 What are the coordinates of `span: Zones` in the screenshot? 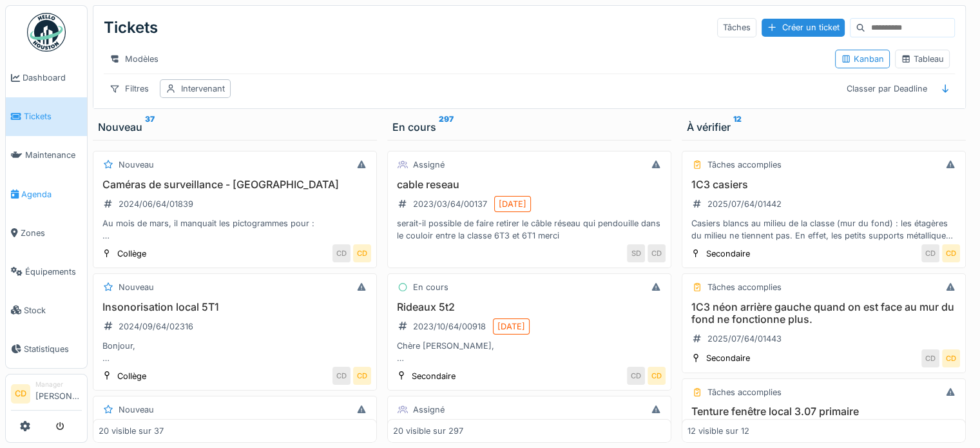 It's located at (51, 233).